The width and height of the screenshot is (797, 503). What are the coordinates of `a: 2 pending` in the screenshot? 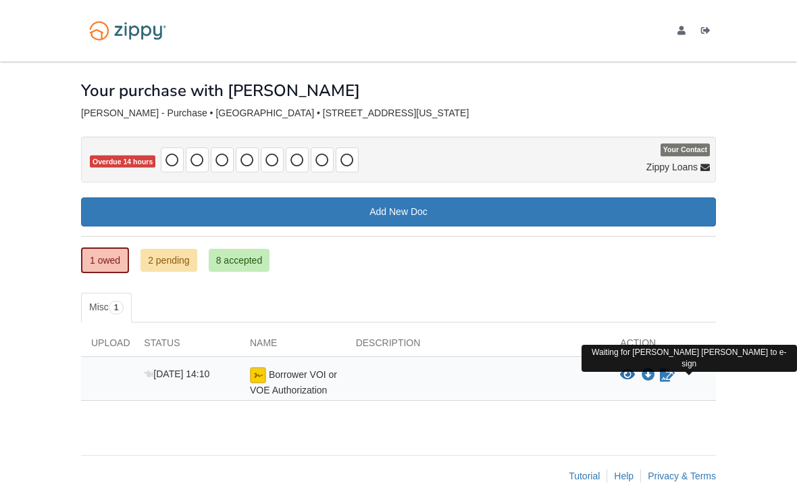 It's located at (169, 260).